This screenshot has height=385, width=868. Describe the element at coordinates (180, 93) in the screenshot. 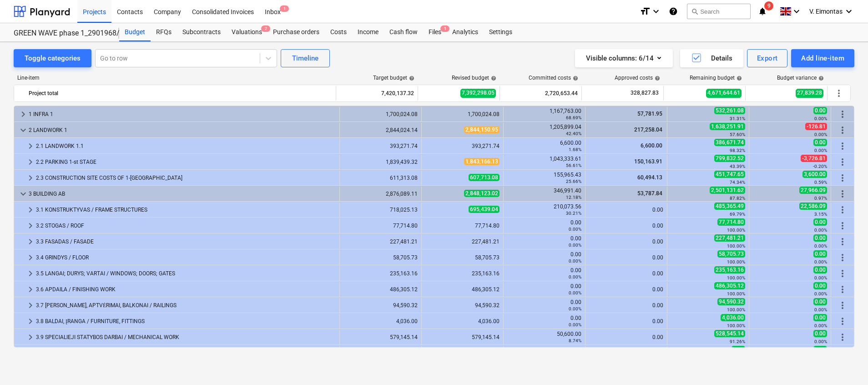

I see `div: Project total` at that location.